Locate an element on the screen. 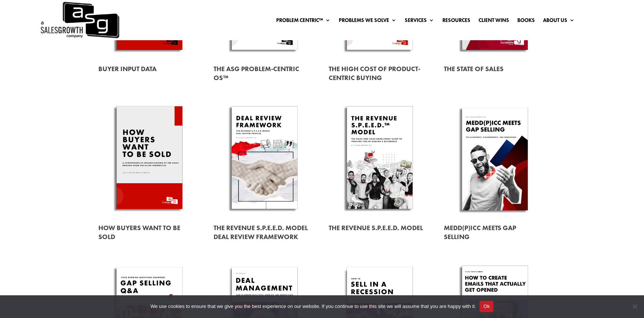 Image resolution: width=644 pixels, height=318 pixels. a: Client Wins is located at coordinates (494, 22).